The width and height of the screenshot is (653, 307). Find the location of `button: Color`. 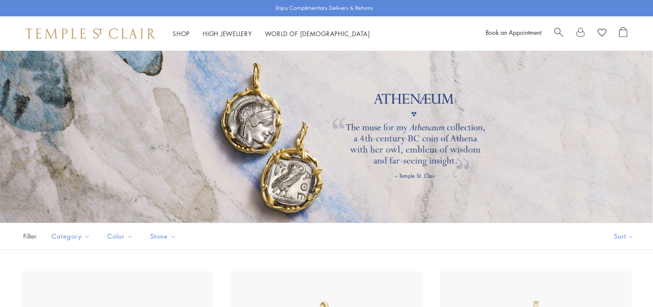

button: Color is located at coordinates (120, 236).